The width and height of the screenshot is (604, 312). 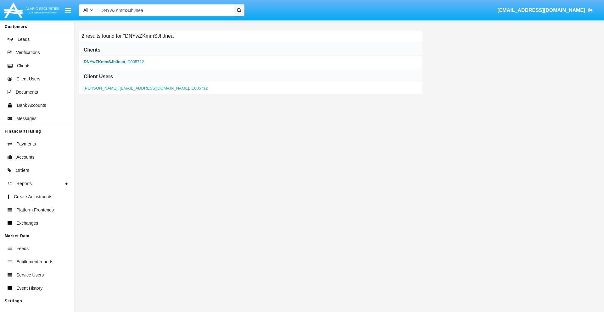 I want to click on b: DNYwZKmmSJhJnea, so click(x=104, y=62).